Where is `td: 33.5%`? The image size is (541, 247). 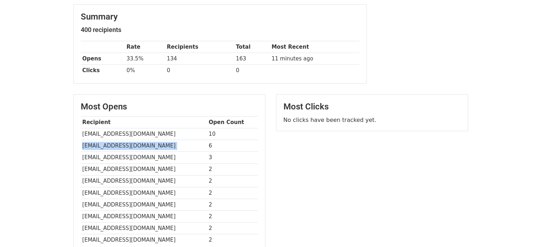 td: 33.5% is located at coordinates (145, 59).